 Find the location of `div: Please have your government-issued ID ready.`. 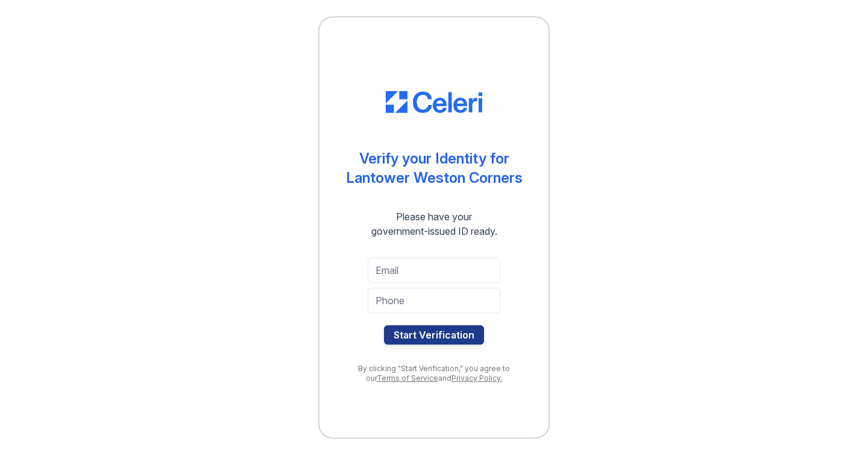

div: Please have your government-issued ID ready. is located at coordinates (434, 224).